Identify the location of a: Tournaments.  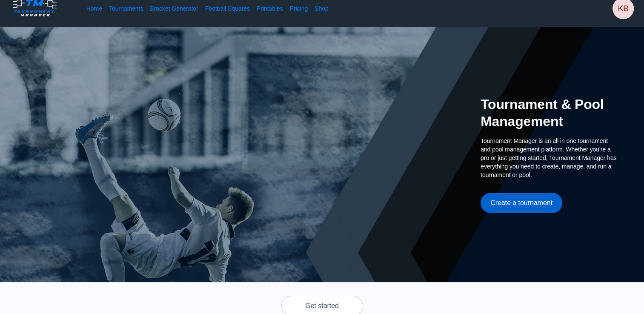
(126, 8).